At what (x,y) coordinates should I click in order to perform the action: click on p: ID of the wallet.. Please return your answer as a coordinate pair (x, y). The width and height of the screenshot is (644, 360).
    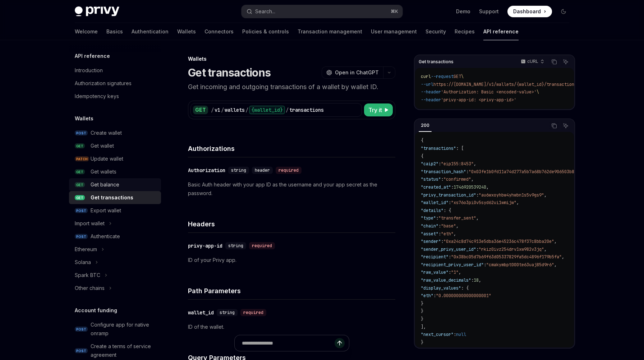
    Looking at the image, I should click on (291, 327).